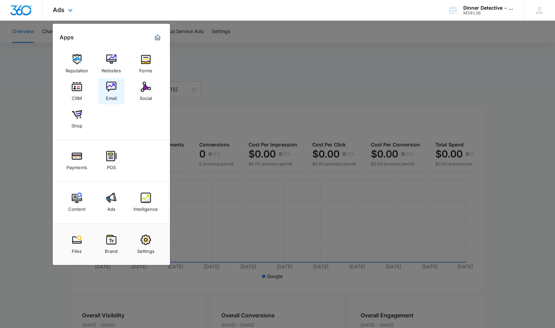 This screenshot has height=328, width=555. What do you see at coordinates (111, 207) in the screenshot?
I see `div: Ads` at bounding box center [111, 207].